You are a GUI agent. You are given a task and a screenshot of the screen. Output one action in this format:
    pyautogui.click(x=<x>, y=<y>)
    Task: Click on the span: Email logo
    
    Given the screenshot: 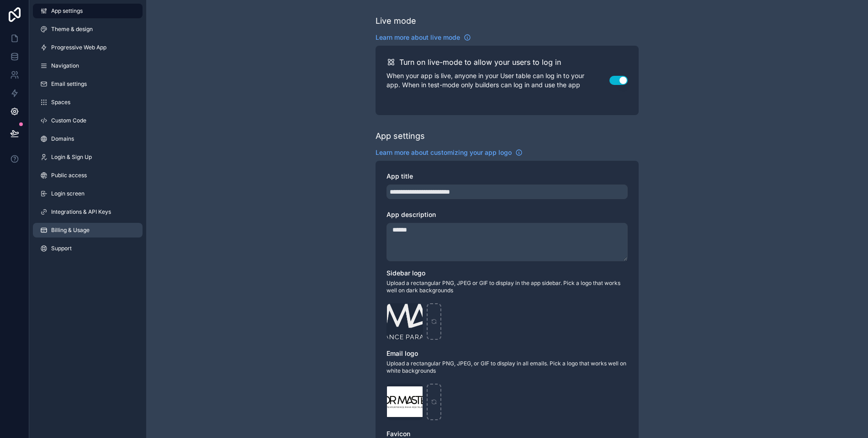 What is the action you would take?
    pyautogui.click(x=402, y=353)
    